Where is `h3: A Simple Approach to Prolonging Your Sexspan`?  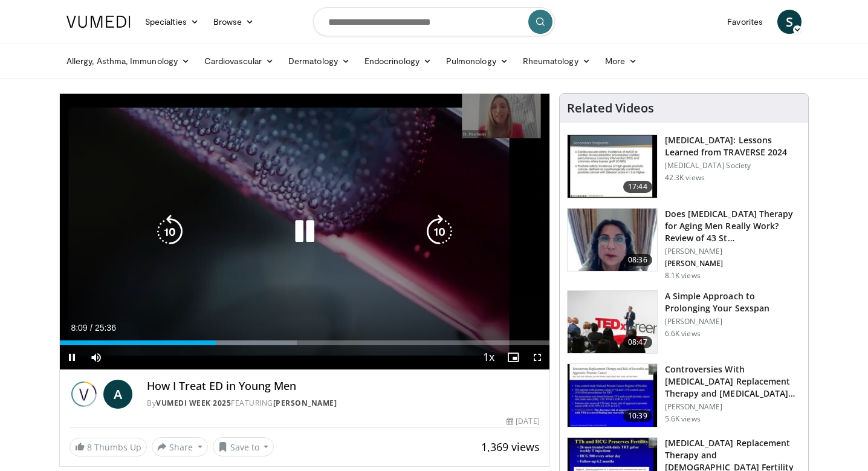
h3: A Simple Approach to Prolonging Your Sexspan is located at coordinates (732, 302).